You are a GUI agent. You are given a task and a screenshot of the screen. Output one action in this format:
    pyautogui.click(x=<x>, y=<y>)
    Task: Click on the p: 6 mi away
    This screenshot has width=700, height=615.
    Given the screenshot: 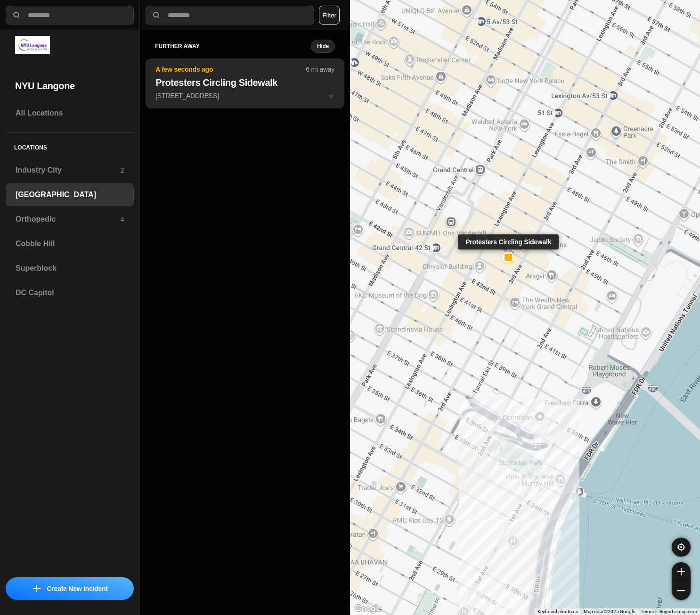 What is the action you would take?
    pyautogui.click(x=320, y=69)
    